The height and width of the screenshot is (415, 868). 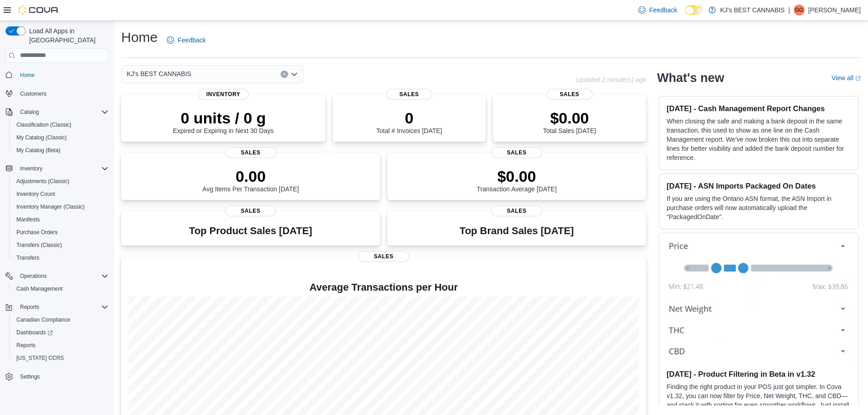 I want to click on span: Customers, so click(x=62, y=93).